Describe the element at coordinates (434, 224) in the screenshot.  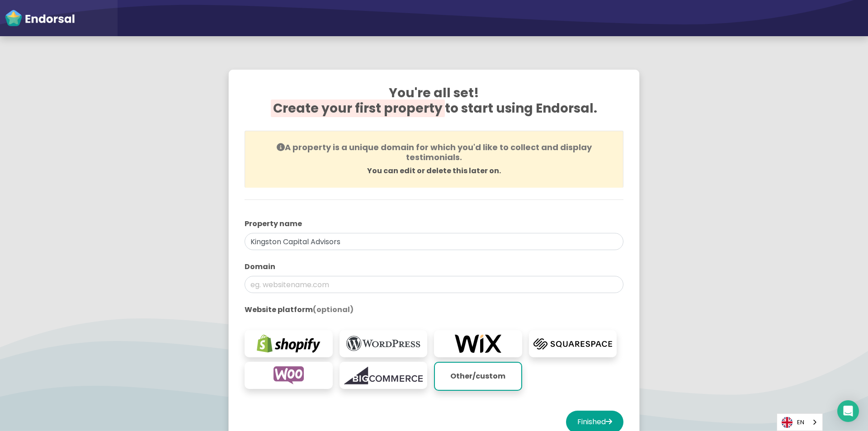
I see `label: Property name` at that location.